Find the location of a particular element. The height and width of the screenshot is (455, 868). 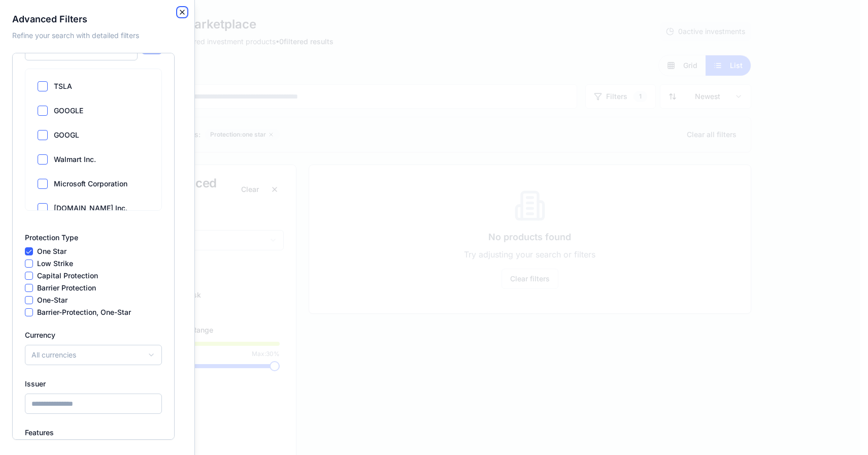

label: capital protection is located at coordinates (68, 276).